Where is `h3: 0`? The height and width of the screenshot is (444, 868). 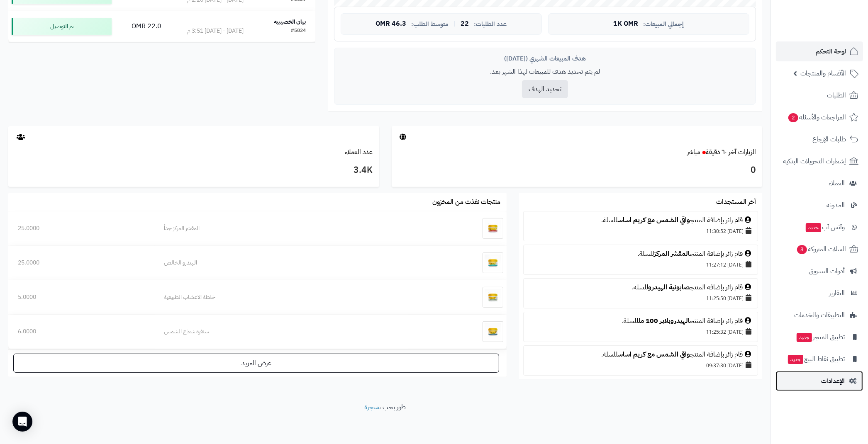 h3: 0 is located at coordinates (577, 171).